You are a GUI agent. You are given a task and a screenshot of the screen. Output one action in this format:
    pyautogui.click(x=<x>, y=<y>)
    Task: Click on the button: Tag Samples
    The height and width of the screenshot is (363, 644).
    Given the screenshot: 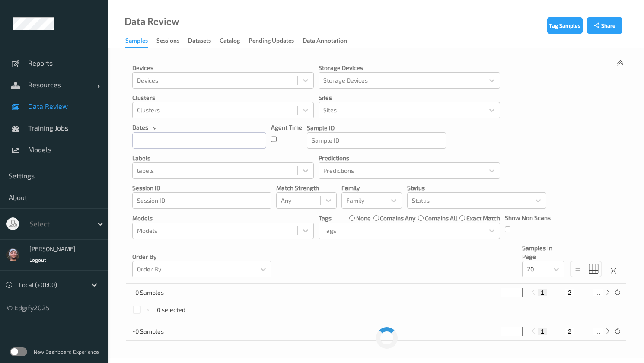 What is the action you would take?
    pyautogui.click(x=565, y=25)
    